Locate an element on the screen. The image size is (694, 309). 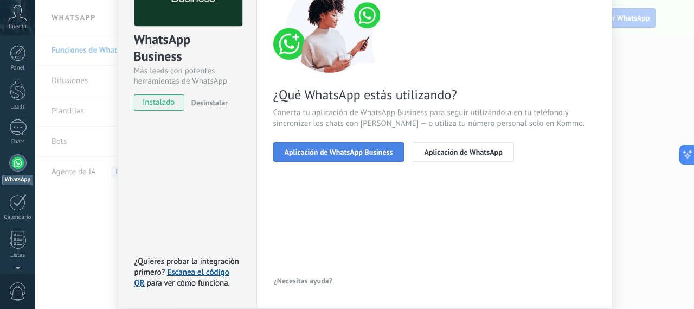
div: Panel is located at coordinates (18, 68).